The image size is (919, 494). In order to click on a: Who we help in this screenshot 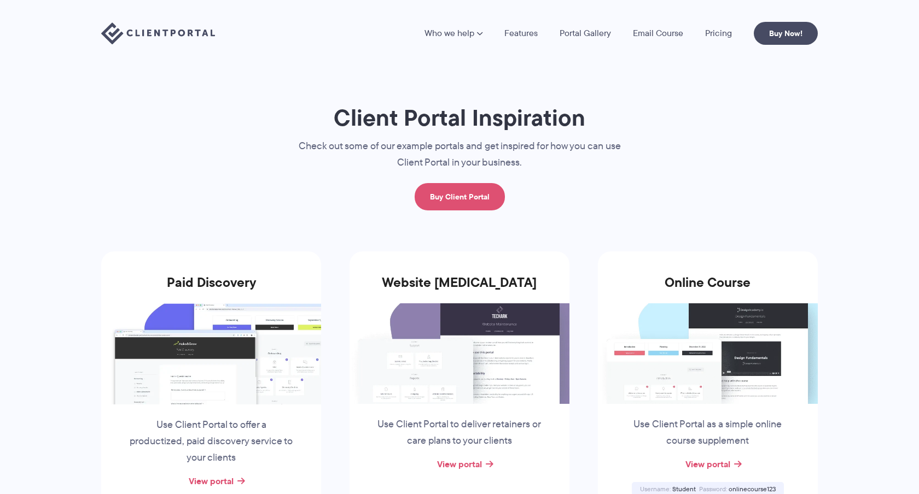, I will do `click(453, 33)`.